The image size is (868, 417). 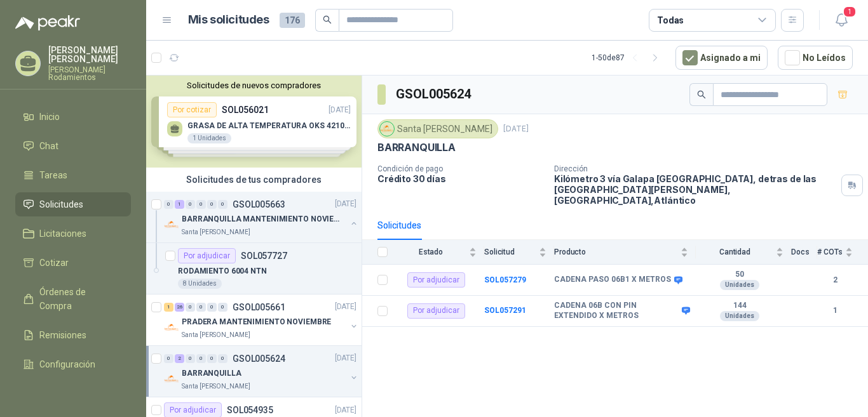 What do you see at coordinates (460, 178) in the screenshot?
I see `p: Crédito 30 días` at bounding box center [460, 178].